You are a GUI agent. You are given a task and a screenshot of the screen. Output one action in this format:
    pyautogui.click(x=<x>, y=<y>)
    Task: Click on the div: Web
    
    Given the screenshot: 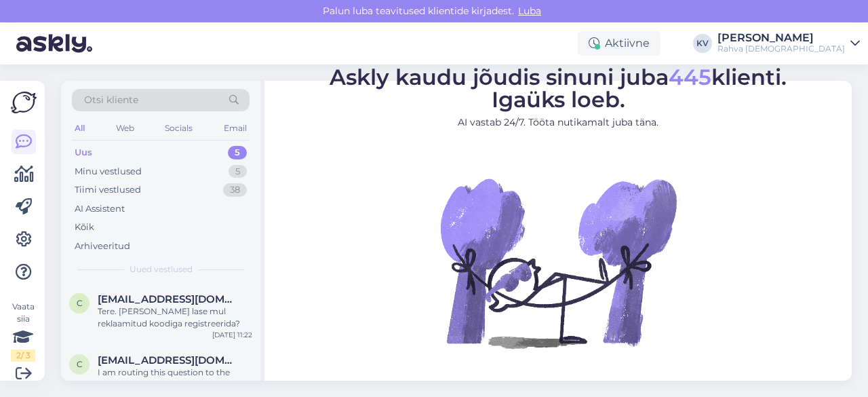 What is the action you would take?
    pyautogui.click(x=124, y=128)
    